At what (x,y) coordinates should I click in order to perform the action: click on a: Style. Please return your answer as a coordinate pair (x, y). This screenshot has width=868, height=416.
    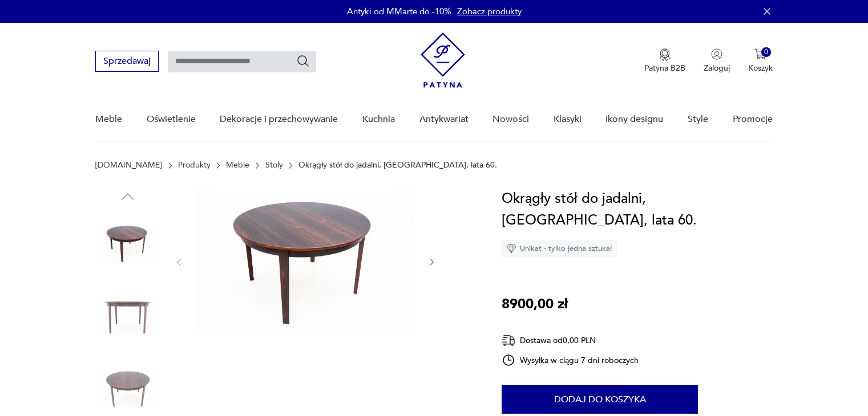
    Looking at the image, I should click on (698, 119).